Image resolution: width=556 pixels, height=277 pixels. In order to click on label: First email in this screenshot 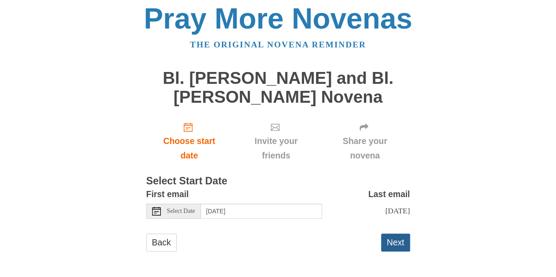, I will do `click(168, 194)`.